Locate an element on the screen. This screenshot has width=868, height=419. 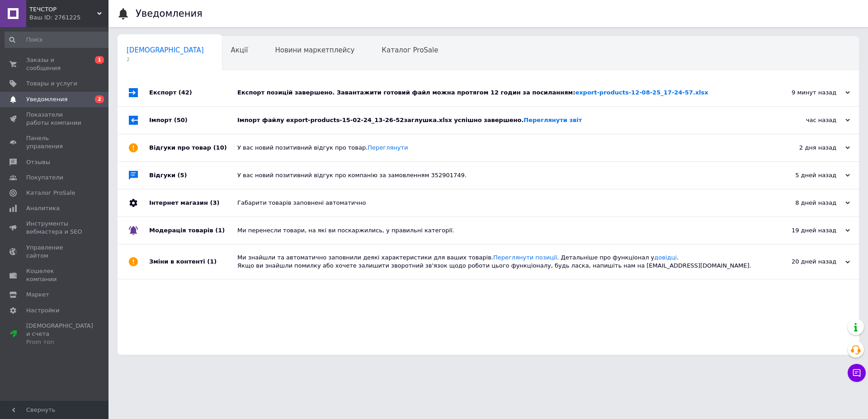
button: Чат с покупателем is located at coordinates (857, 373).